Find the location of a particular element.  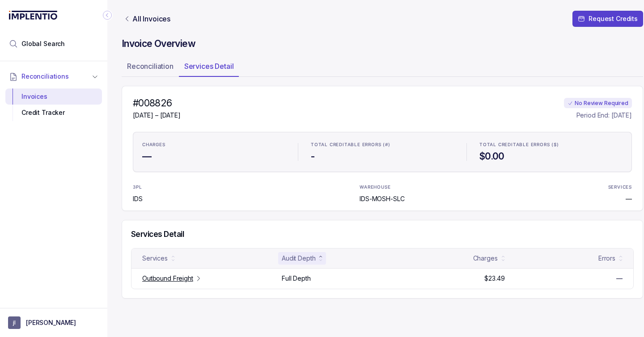

a: Link All Invoices is located at coordinates (147, 19).